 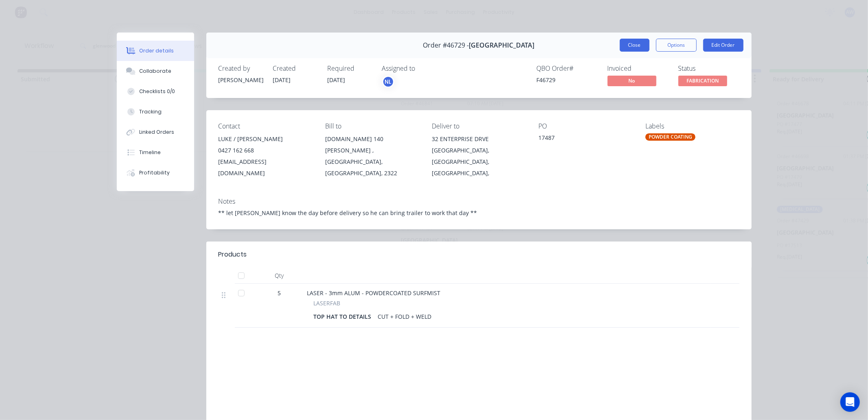 I want to click on div: Contact, so click(x=265, y=126).